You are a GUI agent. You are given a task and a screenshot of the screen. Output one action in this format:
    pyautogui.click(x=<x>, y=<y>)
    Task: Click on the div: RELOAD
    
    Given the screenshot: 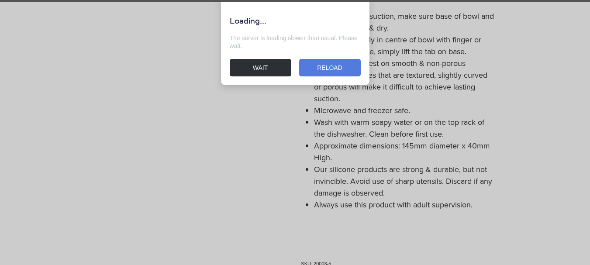 What is the action you would take?
    pyautogui.click(x=330, y=68)
    